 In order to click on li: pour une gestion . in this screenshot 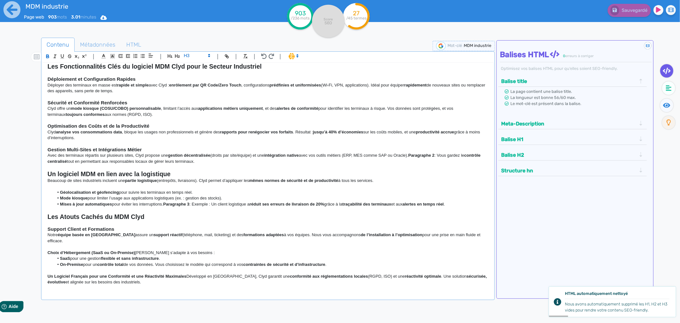, I will do `click(271, 258)`.